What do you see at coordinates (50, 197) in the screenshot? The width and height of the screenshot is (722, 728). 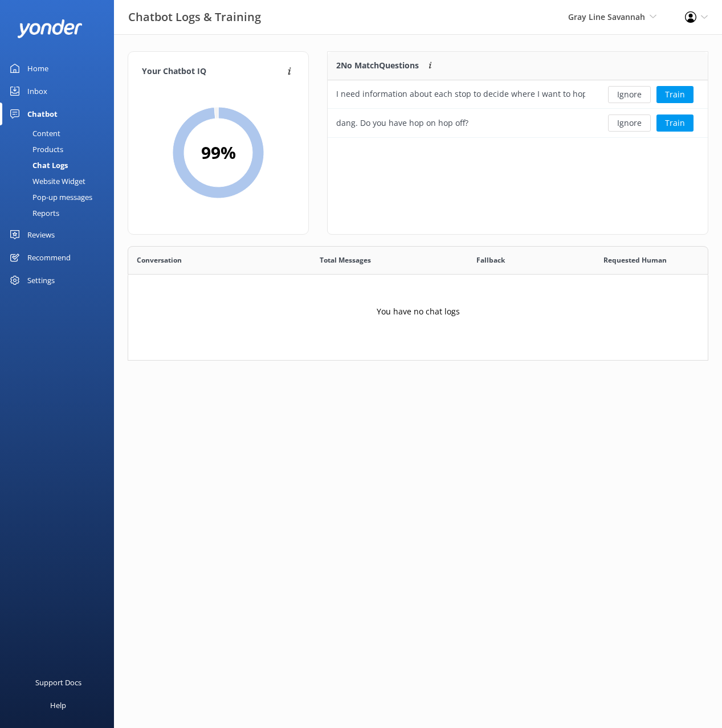 I see `div: Pop-up messages` at bounding box center [50, 197].